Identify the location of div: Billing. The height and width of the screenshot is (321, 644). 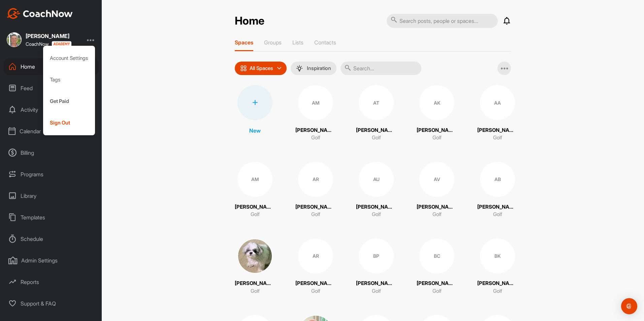
(51, 153).